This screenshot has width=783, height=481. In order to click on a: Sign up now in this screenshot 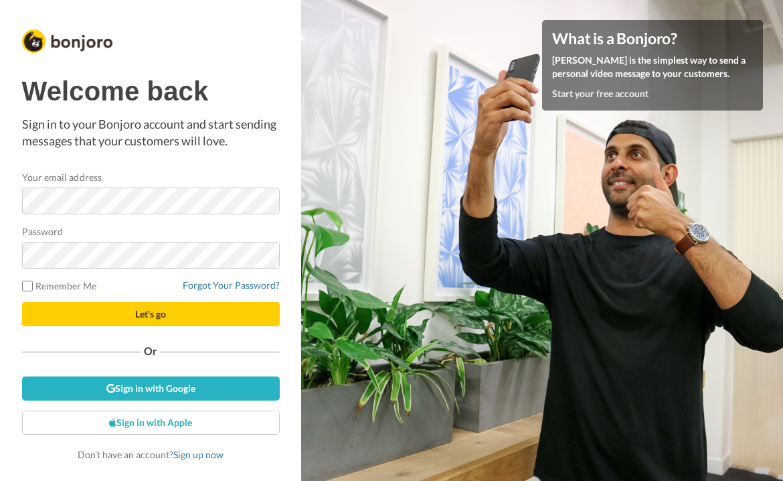, I will do `click(198, 454)`.